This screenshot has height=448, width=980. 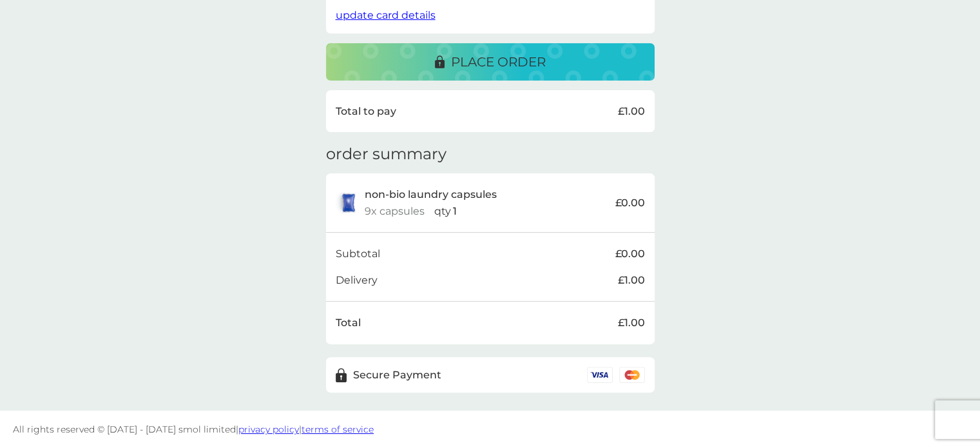 I want to click on h3: order summary, so click(x=386, y=154).